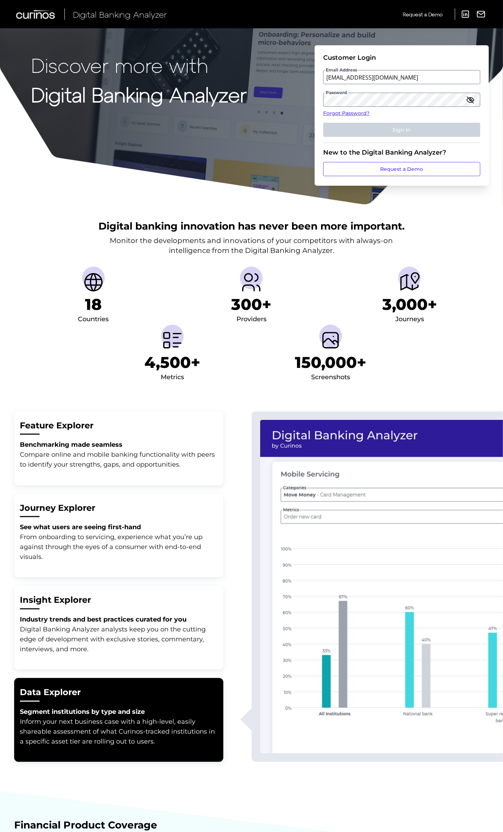 The height and width of the screenshot is (832, 503). Describe the element at coordinates (172, 340) in the screenshot. I see `img: Metrics` at that location.